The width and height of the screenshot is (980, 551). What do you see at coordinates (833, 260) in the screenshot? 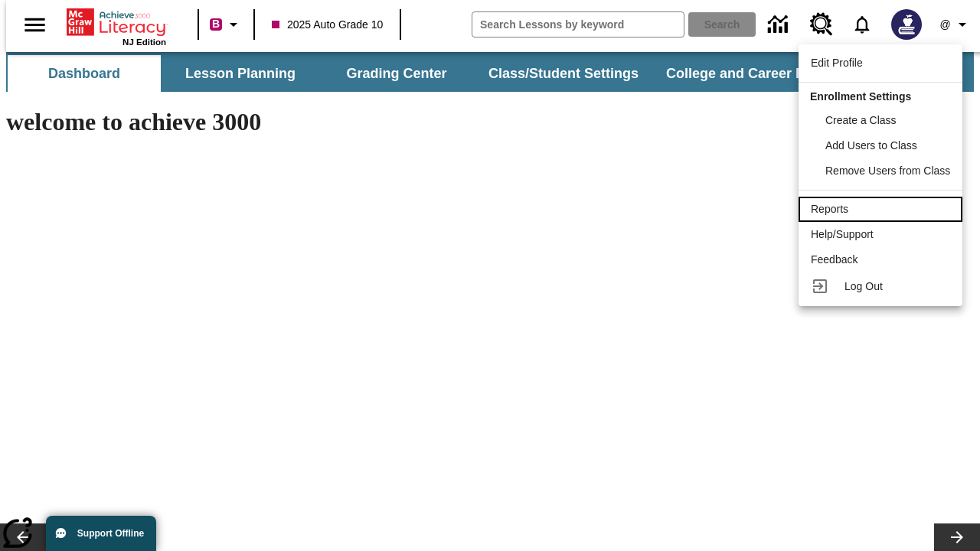
I see `span: Feedback` at bounding box center [833, 260].